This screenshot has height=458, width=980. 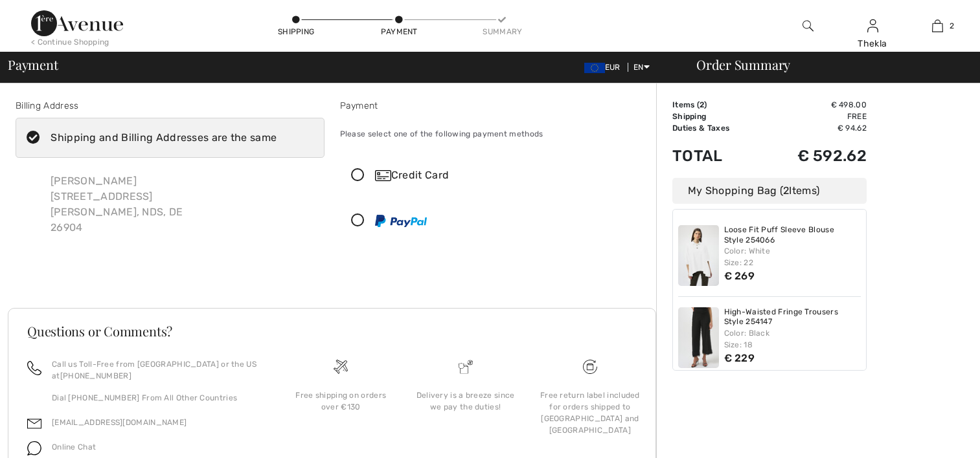 I want to click on img: Credit Card, so click(x=383, y=175).